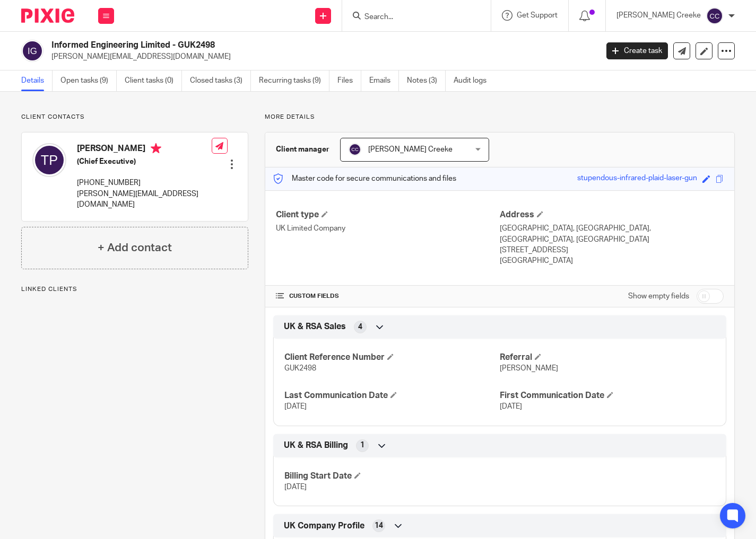 This screenshot has height=539, width=756. What do you see at coordinates (426, 80) in the screenshot?
I see `a: Notes (3)` at bounding box center [426, 80].